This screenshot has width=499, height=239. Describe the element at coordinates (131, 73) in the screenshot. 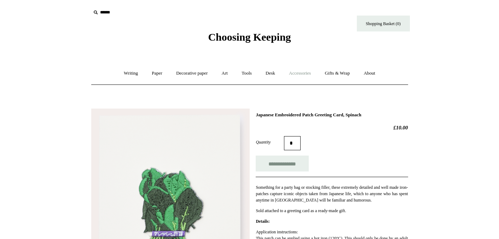

I see `a: Writing` at that location.